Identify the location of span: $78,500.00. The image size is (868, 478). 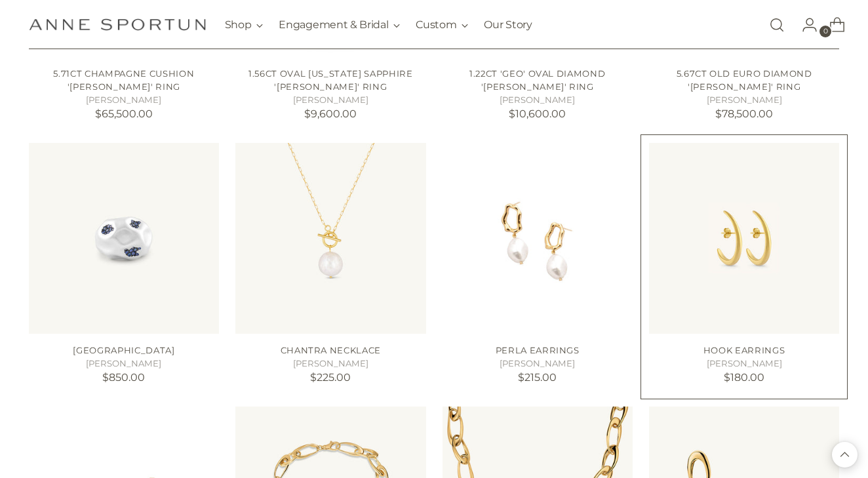
(744, 113).